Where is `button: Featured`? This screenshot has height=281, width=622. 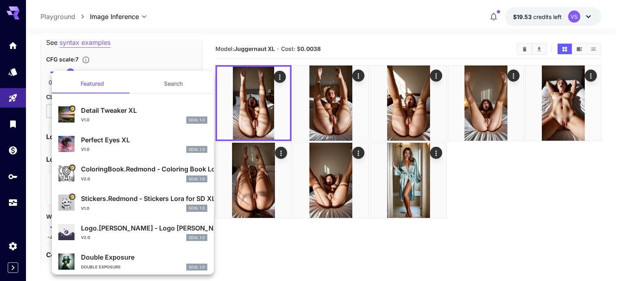
button: Featured is located at coordinates (92, 84).